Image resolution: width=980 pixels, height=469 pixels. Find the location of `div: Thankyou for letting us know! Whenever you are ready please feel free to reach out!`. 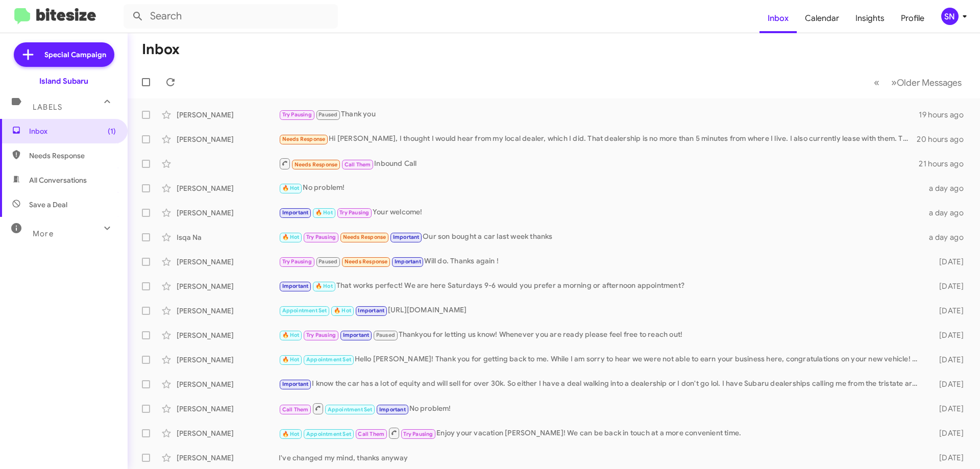

div: Thankyou for letting us know! Whenever you are ready please feel free to reach out! is located at coordinates (601, 335).